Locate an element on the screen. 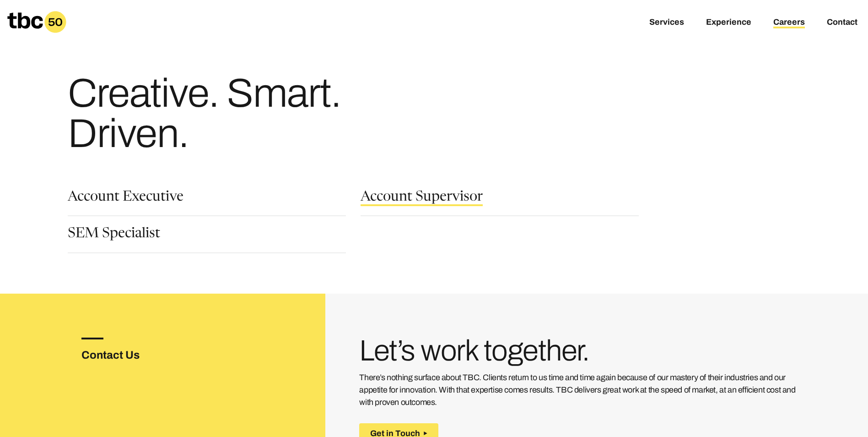 The image size is (868, 437). h1: Creative. Smart. Driven. is located at coordinates (243, 114).